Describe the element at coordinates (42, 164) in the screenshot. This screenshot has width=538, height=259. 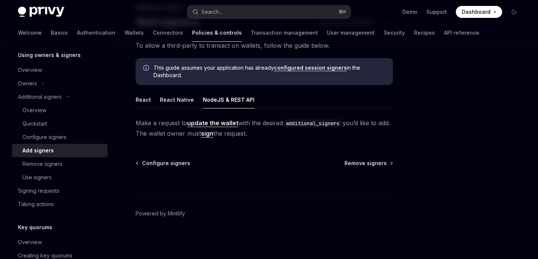
I see `div: Remove signers` at that location.